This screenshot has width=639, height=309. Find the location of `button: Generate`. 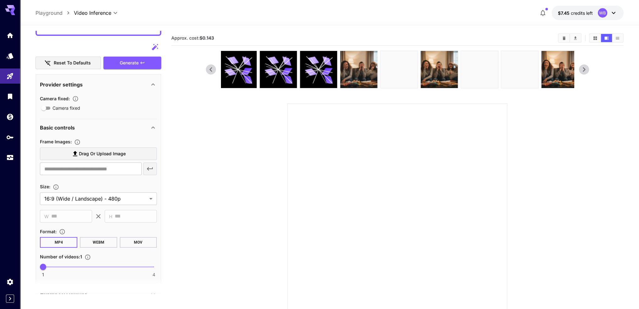

button: Generate is located at coordinates (132, 63).